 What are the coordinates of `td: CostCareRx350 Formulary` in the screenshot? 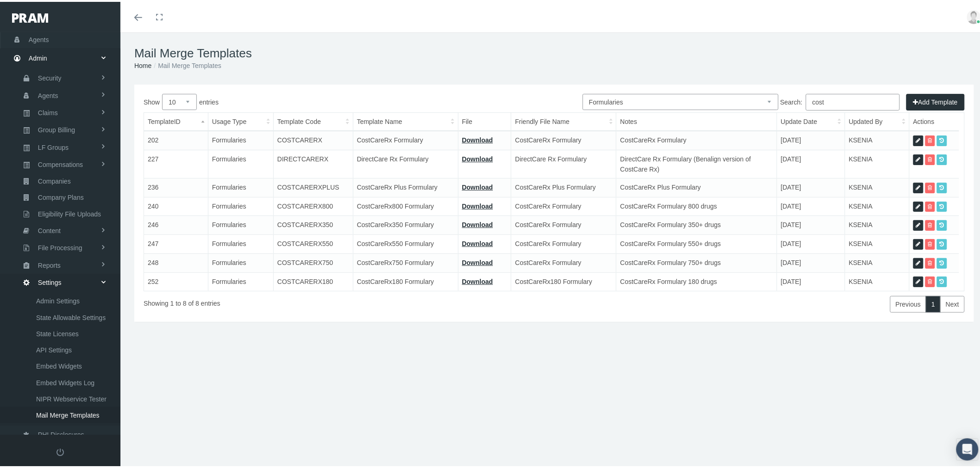 It's located at (405, 223).